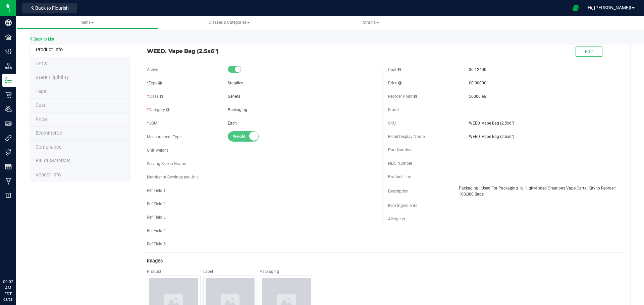 The width and height of the screenshot is (644, 305). What do you see at coordinates (286, 272) in the screenshot?
I see `div: Packaging` at bounding box center [286, 272].